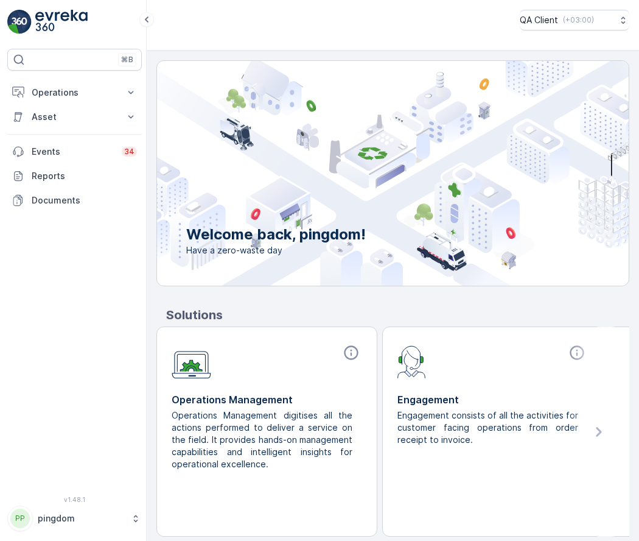 Image resolution: width=639 pixels, height=541 pixels. What do you see at coordinates (74, 176) in the screenshot?
I see `a: Reports` at bounding box center [74, 176].